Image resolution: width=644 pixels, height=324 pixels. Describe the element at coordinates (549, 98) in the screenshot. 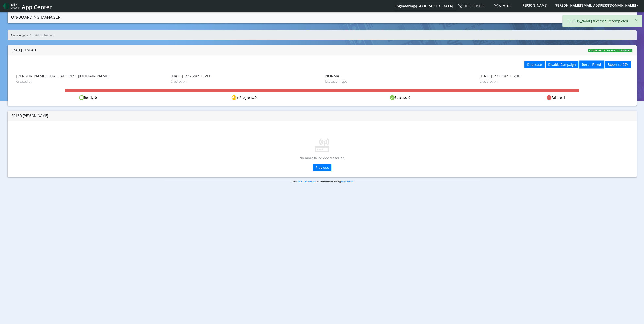

I see `img: fail.svg` at that location.